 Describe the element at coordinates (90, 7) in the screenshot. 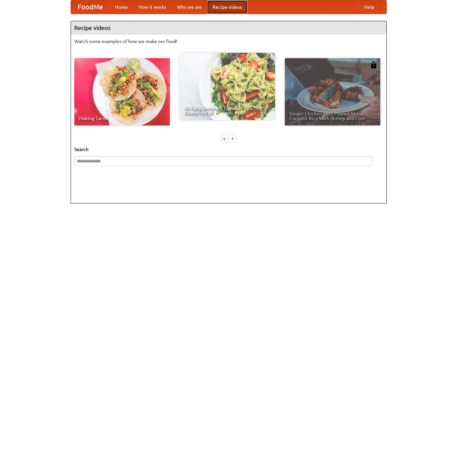

I see `a: FoodMe` at that location.